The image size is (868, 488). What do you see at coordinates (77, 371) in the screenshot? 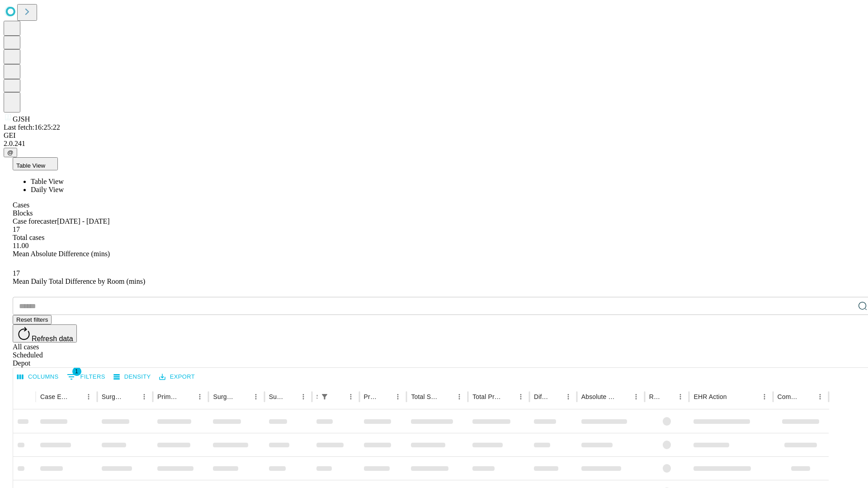
I see `span: 1` at bounding box center [77, 371].